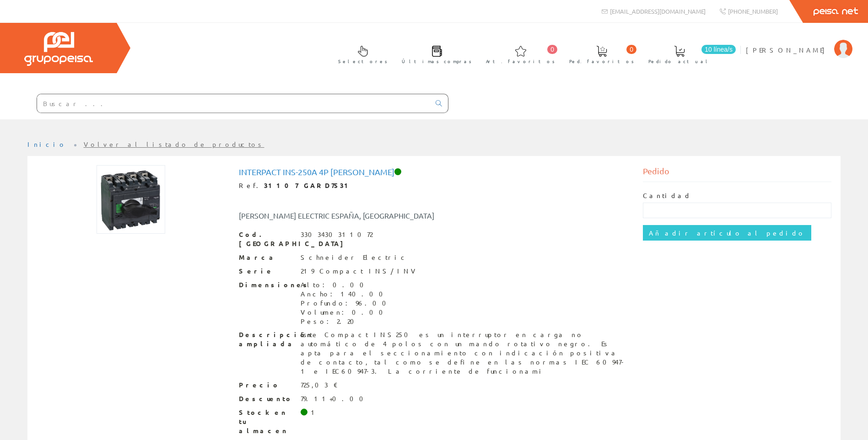  What do you see at coordinates (267, 285) in the screenshot?
I see `span: Dimensiones` at bounding box center [267, 285].